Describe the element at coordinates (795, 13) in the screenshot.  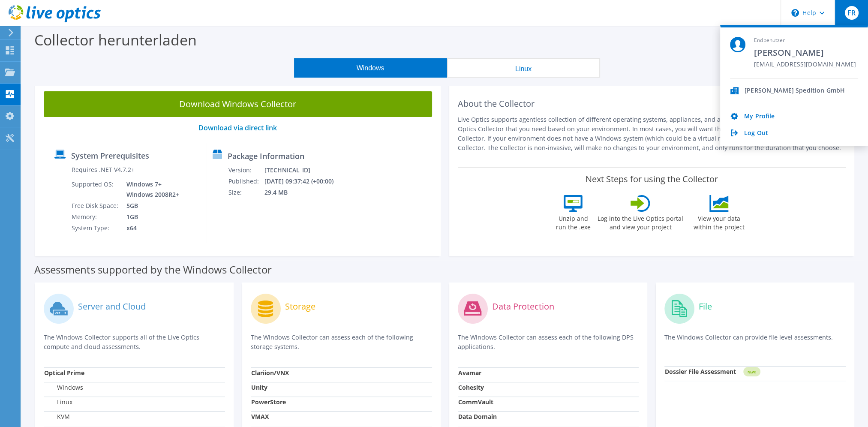
I see `svg: \n` at that location.